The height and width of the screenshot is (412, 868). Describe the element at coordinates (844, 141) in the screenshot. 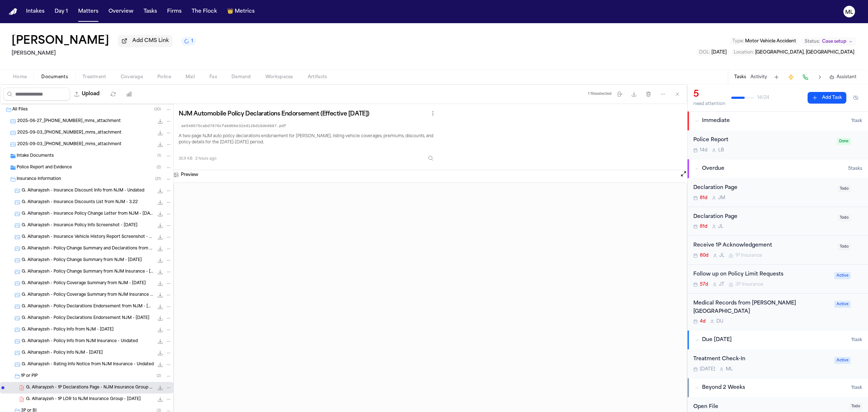

I see `span: Done` at that location.